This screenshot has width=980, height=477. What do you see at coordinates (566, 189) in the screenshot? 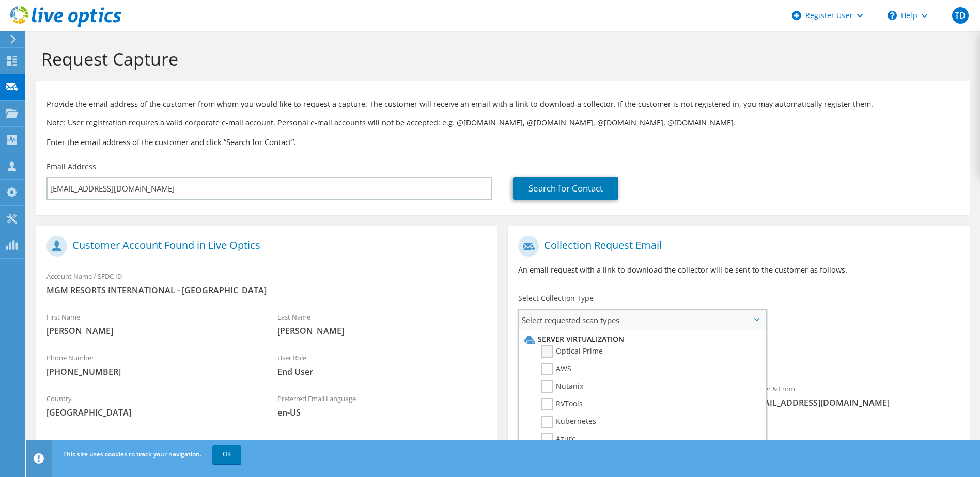
I see `a: Search for Contact` at bounding box center [566, 189].